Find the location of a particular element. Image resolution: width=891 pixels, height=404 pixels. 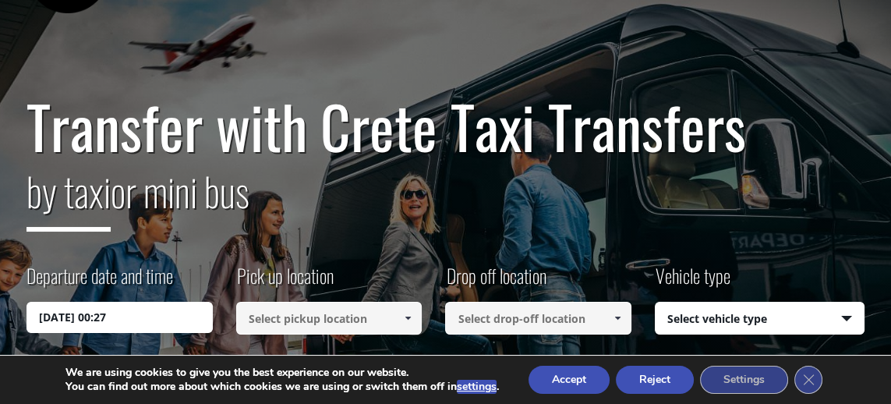

h1: Transfer with Crete Taxi Transfers is located at coordinates (445, 126).